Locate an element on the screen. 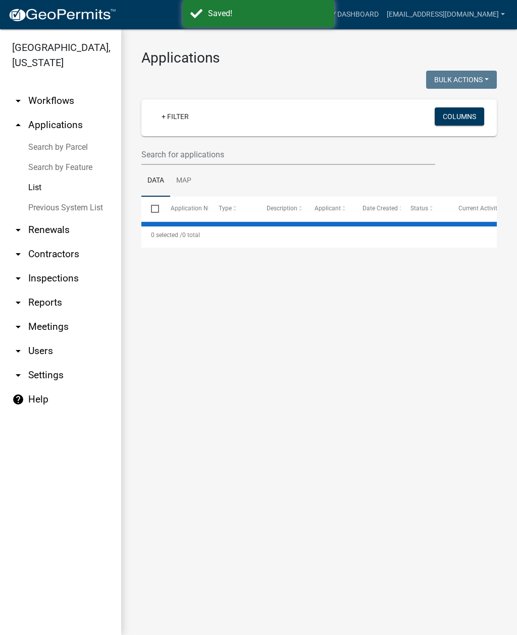 This screenshot has width=517, height=635. datatable-header-cell: Description is located at coordinates (280, 209).